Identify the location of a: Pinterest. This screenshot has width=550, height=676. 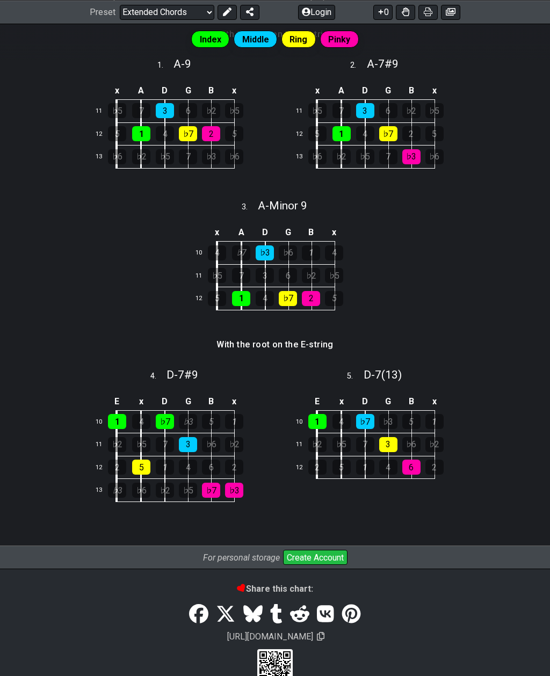
(351, 615).